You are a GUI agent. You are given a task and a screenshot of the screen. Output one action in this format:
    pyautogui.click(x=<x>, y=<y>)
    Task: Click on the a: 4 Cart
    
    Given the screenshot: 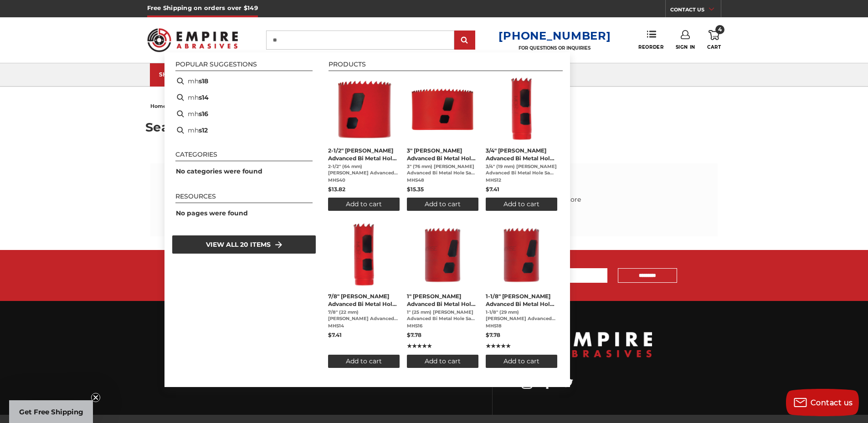 What is the action you would take?
    pyautogui.click(x=714, y=40)
    